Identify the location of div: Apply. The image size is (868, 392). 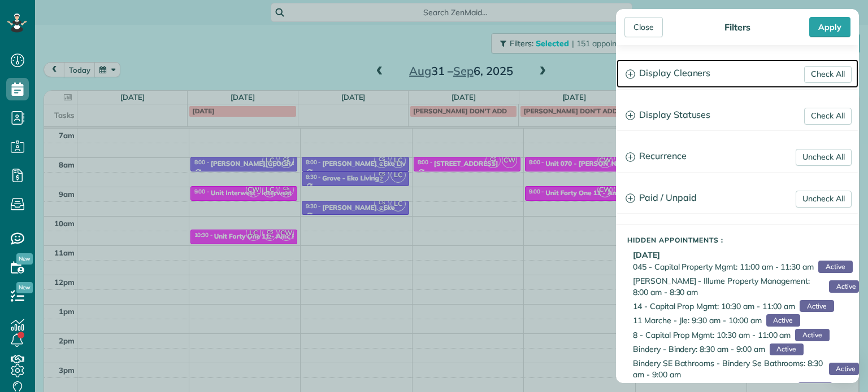
(829, 27).